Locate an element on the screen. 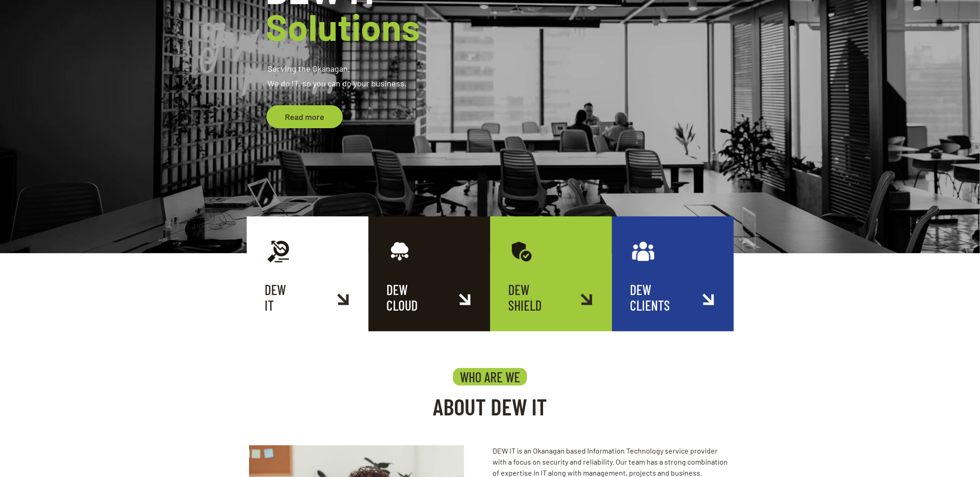 The image size is (980, 477). a: DEWCLOUD is located at coordinates (429, 274).